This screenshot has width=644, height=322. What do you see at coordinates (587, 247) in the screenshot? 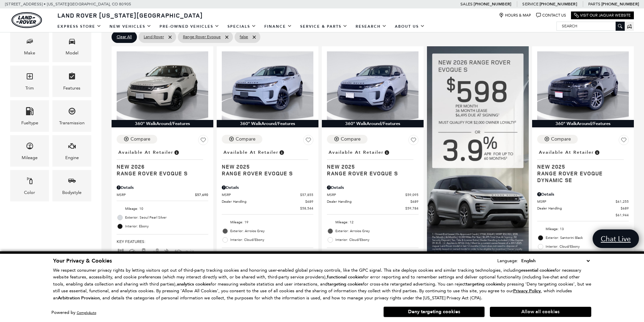
I see `span: Interior: Cloud/Ebony` at bounding box center [587, 247].